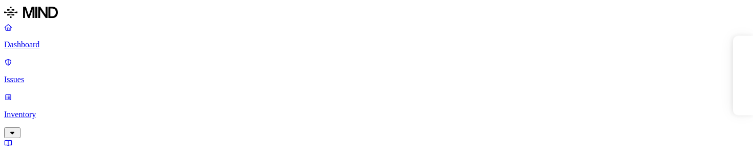 The width and height of the screenshot is (753, 151). I want to click on a: Dashboard, so click(376, 36).